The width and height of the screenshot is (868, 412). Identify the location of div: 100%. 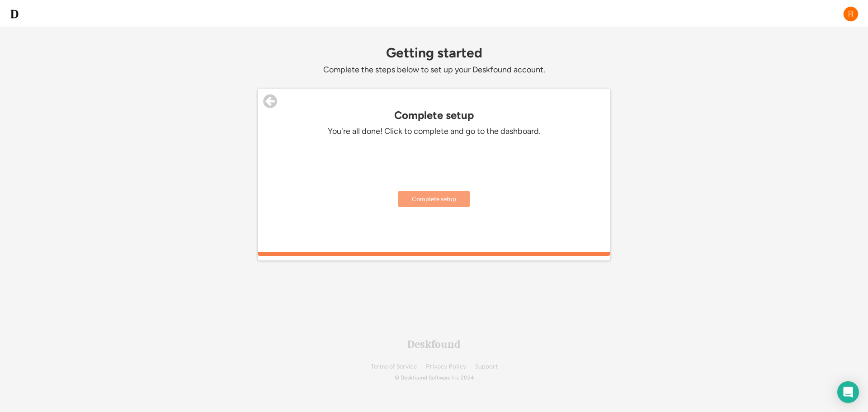
(434, 254).